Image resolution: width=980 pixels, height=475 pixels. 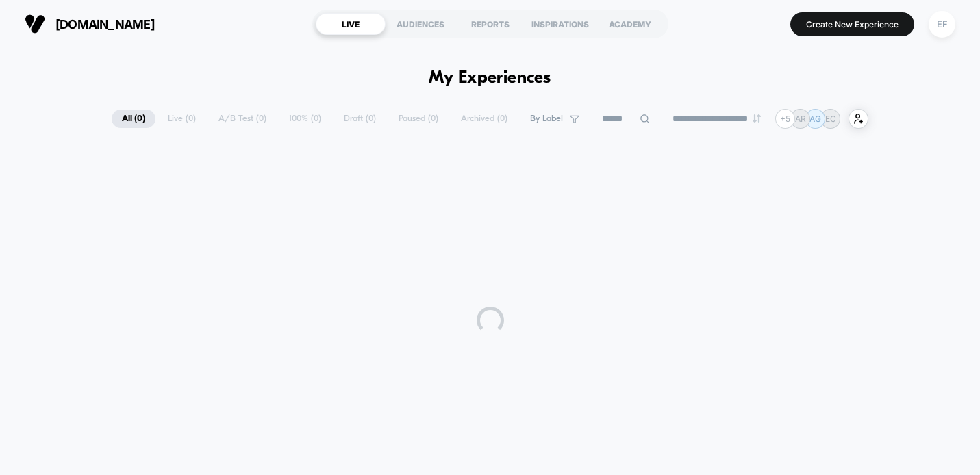 What do you see at coordinates (630, 24) in the screenshot?
I see `div: ACADEMY` at bounding box center [630, 24].